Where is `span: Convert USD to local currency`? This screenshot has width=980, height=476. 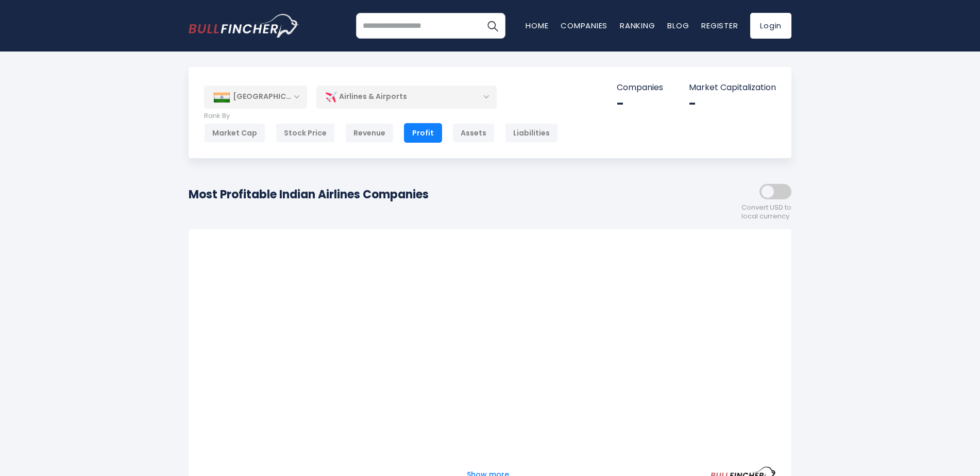
span: Convert USD to local currency is located at coordinates (766, 212).